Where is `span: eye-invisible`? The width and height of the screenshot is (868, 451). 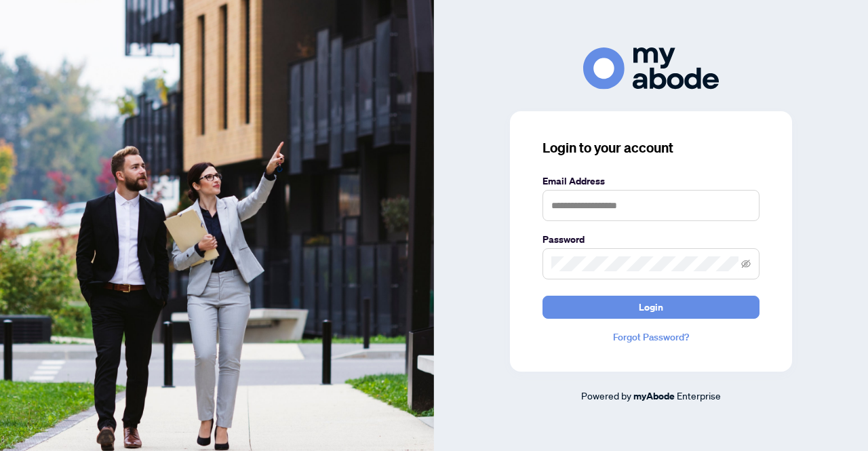
span: eye-invisible is located at coordinates (746, 264).